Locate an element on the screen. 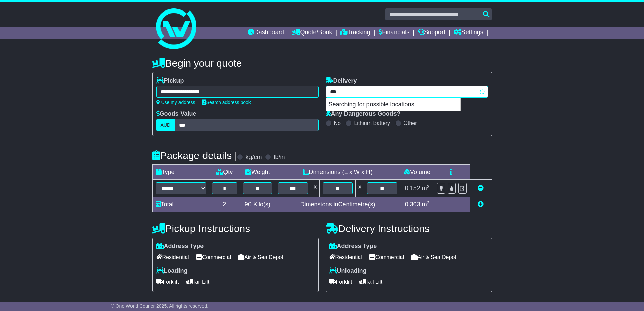 Image resolution: width=644 pixels, height=311 pixels. label: Loading is located at coordinates (172, 271).